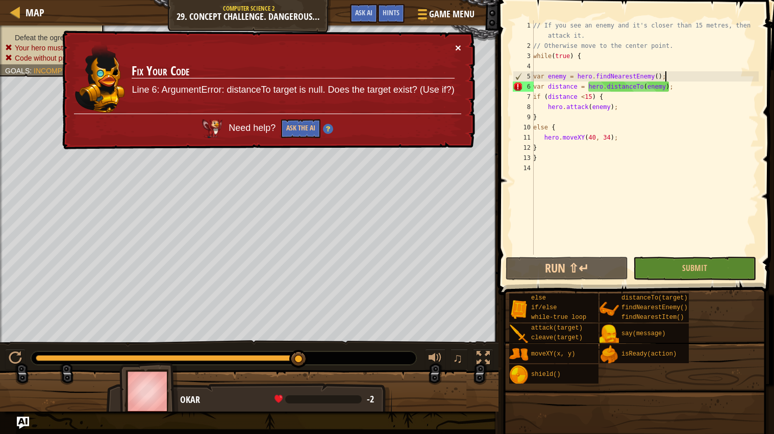 Image resolution: width=774 pixels, height=434 pixels. Describe the element at coordinates (523, 158) in the screenshot. I see `div: 13` at that location.